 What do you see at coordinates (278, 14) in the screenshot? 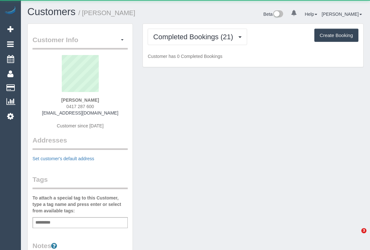
I see `img: New interface` at bounding box center [278, 14].